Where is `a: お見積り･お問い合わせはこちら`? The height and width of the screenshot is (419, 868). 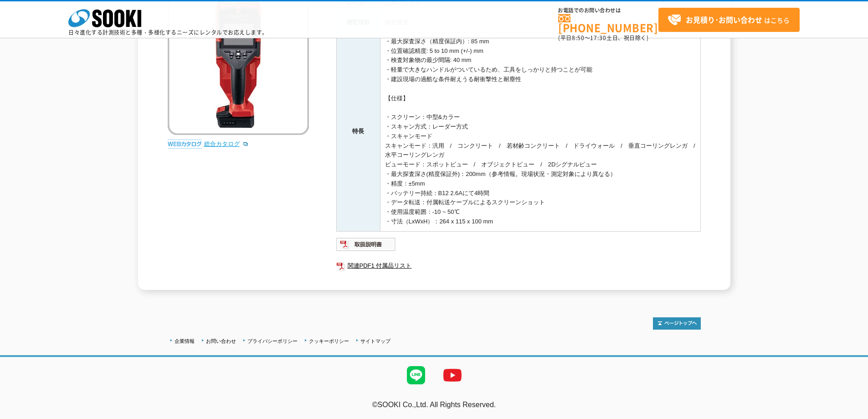 a: お見積り･お問い合わせはこちら is located at coordinates (729, 19).